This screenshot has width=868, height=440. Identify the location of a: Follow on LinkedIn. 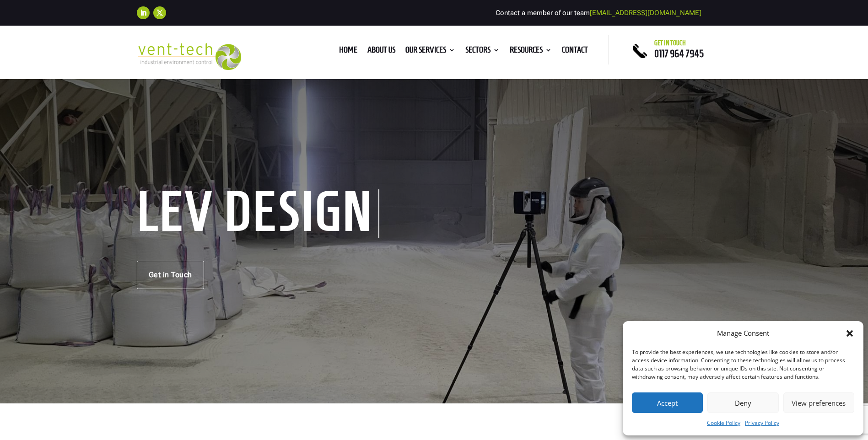
(143, 13).